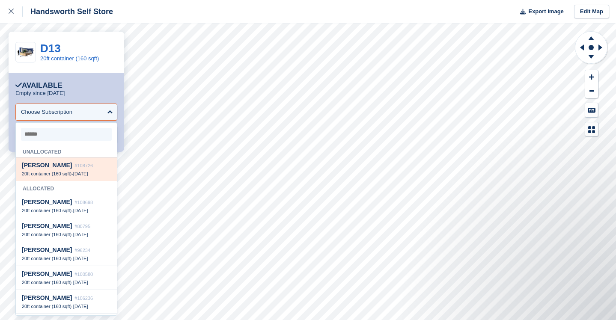 This screenshot has width=616, height=320. Describe the element at coordinates (82, 227) in the screenshot. I see `span: #80795` at that location.